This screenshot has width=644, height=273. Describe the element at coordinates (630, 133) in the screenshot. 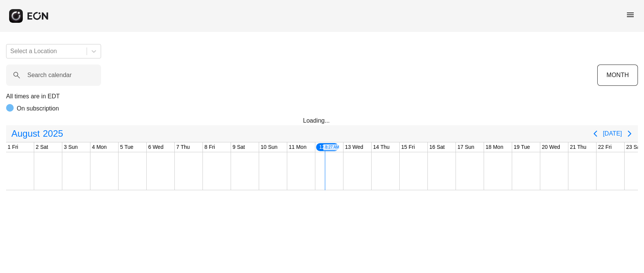

I see `button: Next page` at that location.